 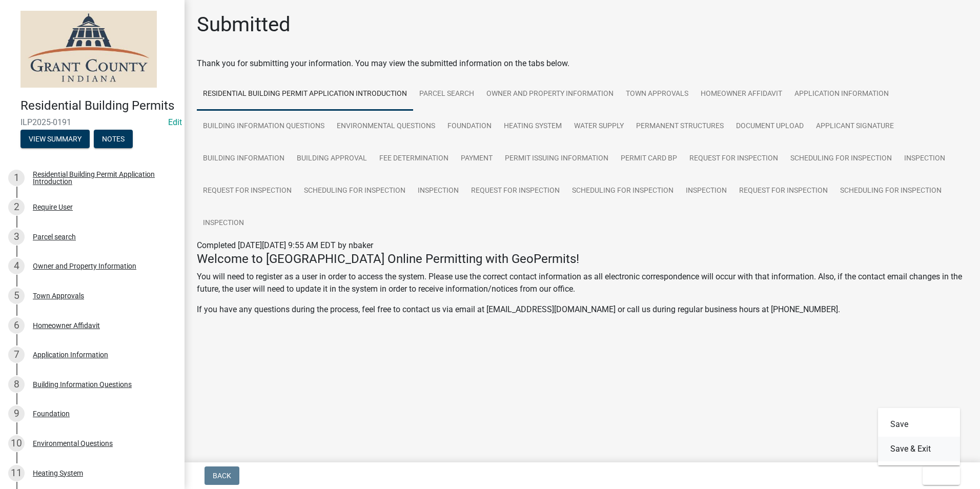 I want to click on div: Heating System, so click(x=58, y=473).